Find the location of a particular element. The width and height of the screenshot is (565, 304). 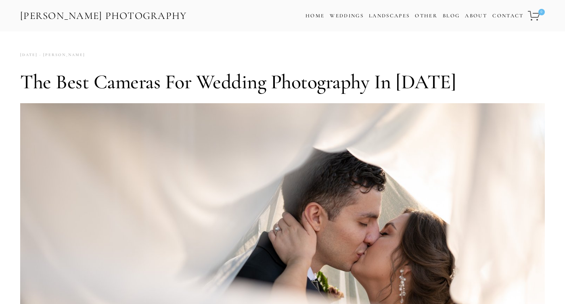

span: 0 is located at coordinates (542, 12).